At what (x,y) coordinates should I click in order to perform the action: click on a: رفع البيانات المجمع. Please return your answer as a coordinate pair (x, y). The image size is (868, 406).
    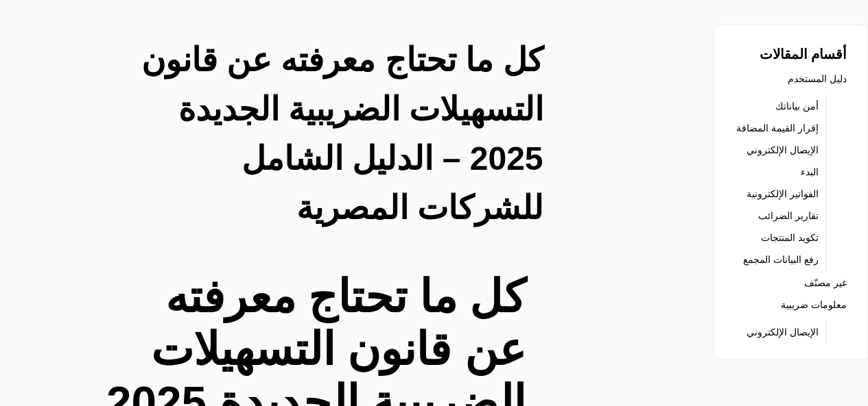
    Looking at the image, I should click on (781, 260).